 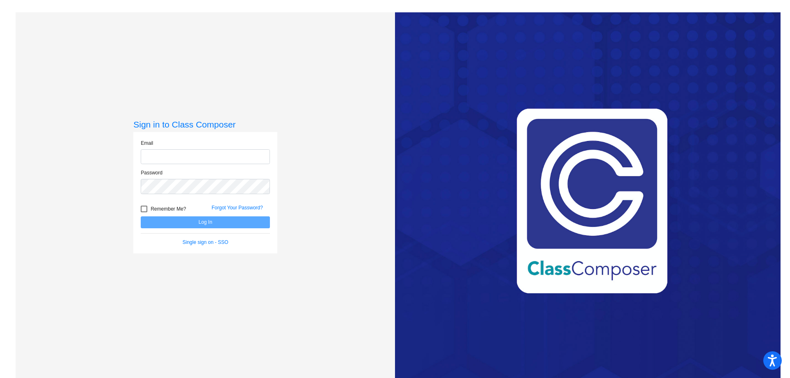 I want to click on label: Password, so click(x=151, y=173).